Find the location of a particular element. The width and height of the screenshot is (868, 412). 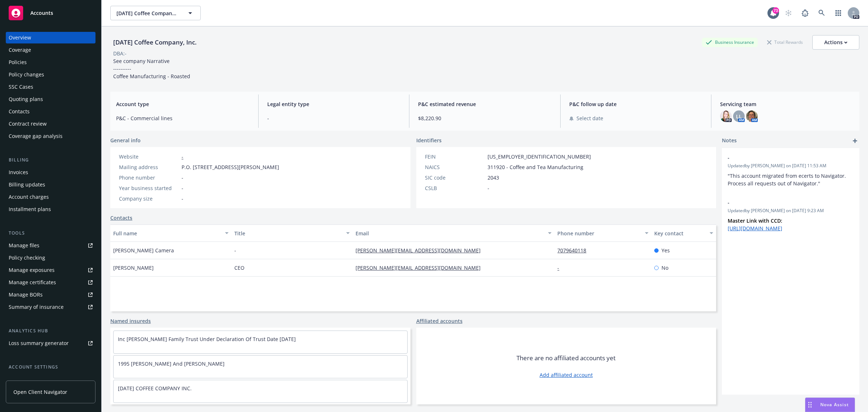

button: Phone number is located at coordinates (603, 233).